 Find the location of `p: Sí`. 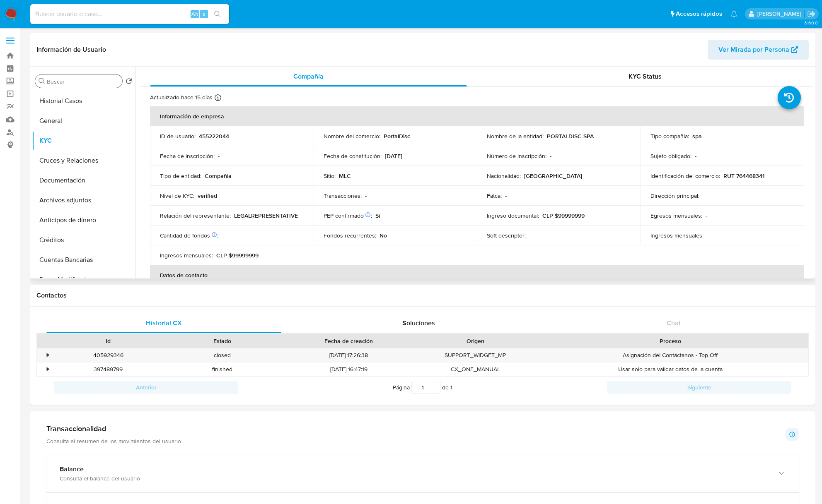

p: Sí is located at coordinates (378, 216).